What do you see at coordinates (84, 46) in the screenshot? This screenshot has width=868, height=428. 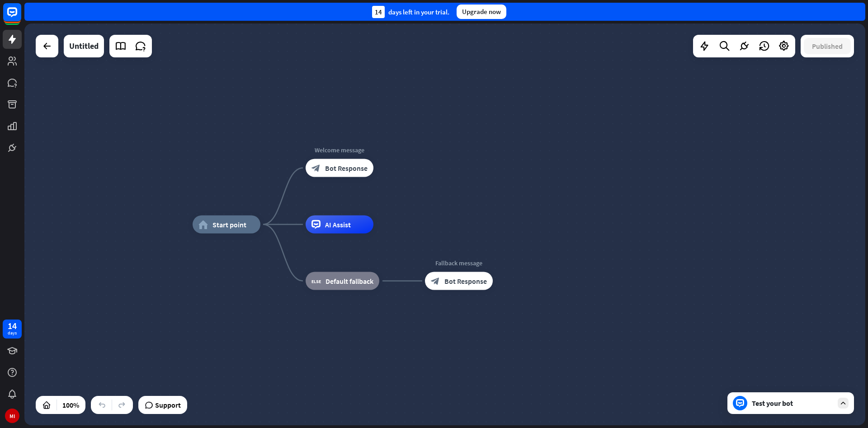 I see `div: Untitled` at bounding box center [84, 46].